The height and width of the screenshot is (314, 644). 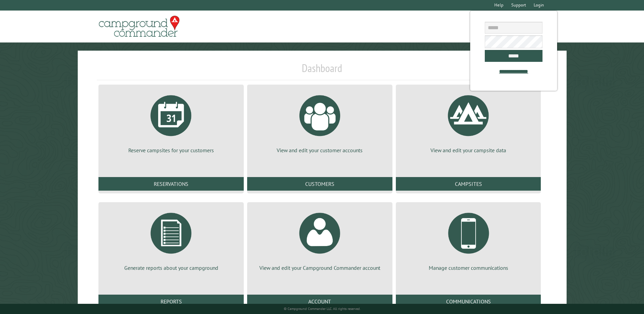 I want to click on p: Reserve campsites for your customers, so click(x=171, y=150).